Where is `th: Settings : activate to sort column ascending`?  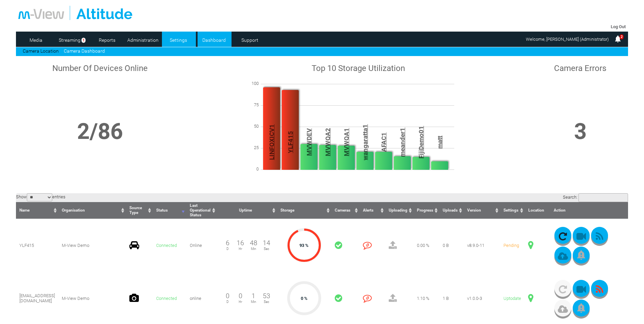
th: Settings : activate to sort column ascending is located at coordinates (512, 210).